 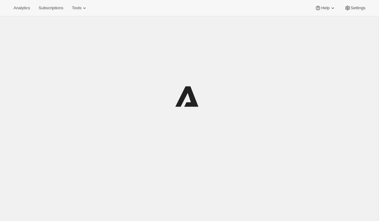 I want to click on span: Help, so click(x=325, y=8).